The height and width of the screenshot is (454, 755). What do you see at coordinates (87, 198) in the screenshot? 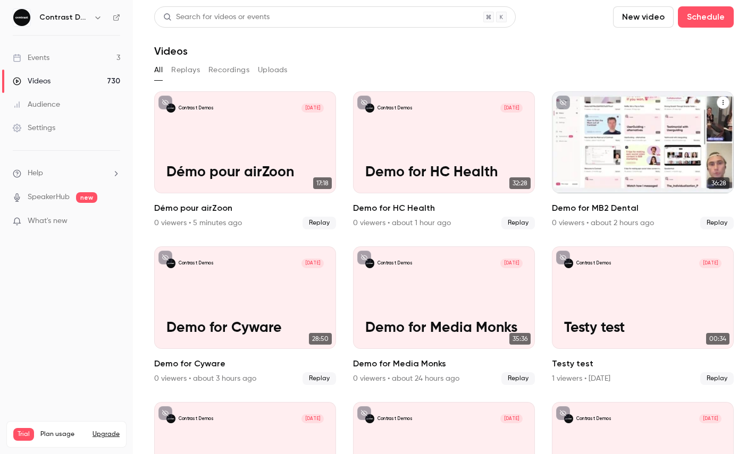
I see `span: new` at bounding box center [87, 198].